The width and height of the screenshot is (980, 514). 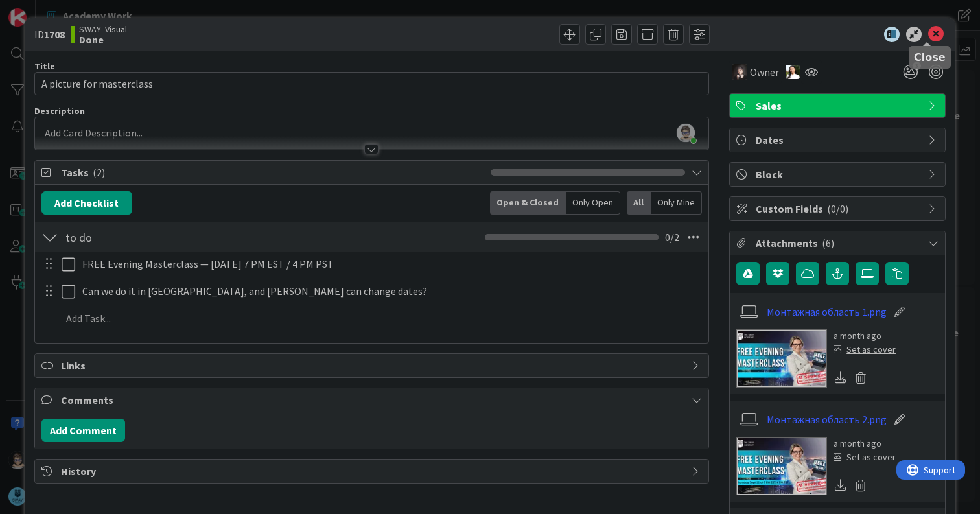 What do you see at coordinates (638, 203) in the screenshot?
I see `div: All` at bounding box center [638, 203].